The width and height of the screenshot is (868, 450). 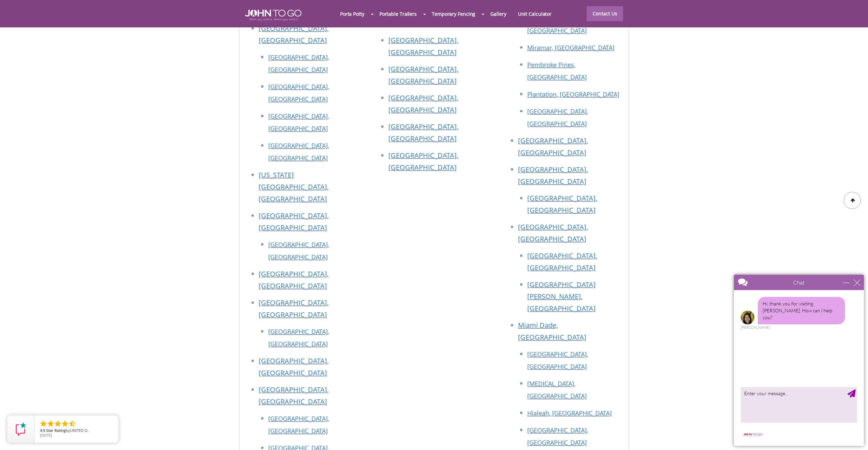 I want to click on a: Portable Trailers, so click(x=398, y=14).